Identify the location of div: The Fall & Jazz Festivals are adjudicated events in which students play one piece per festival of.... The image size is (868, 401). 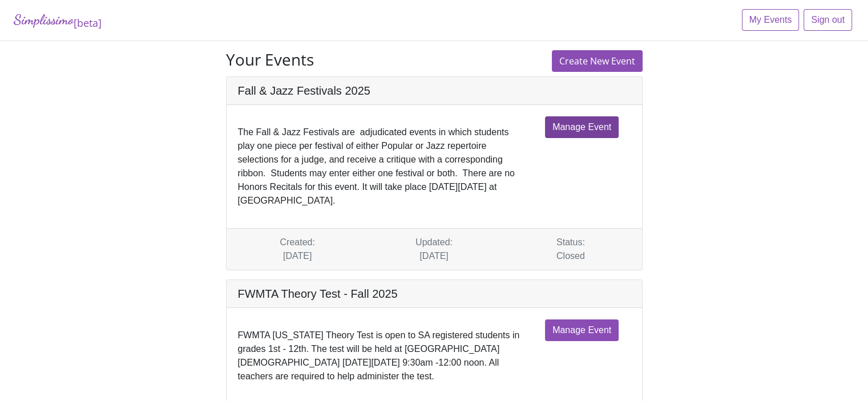
(383, 167).